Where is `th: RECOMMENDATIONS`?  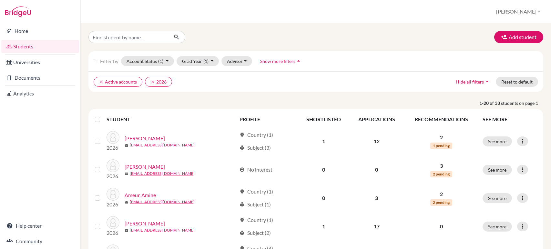 th: RECOMMENDATIONS is located at coordinates (441, 119).